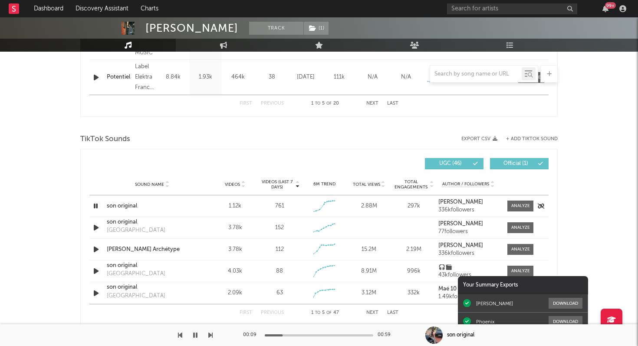 Image resolution: width=638 pixels, height=346 pixels. What do you see at coordinates (324, 184) in the screenshot?
I see `div: 6M Trend` at bounding box center [324, 184].